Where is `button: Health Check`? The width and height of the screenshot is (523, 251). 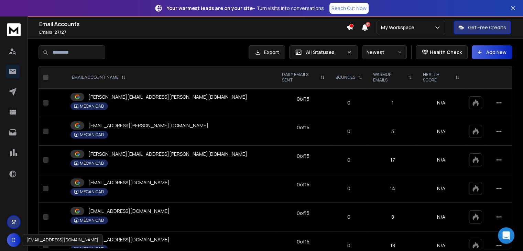
button: Health Check is located at coordinates (441, 52).